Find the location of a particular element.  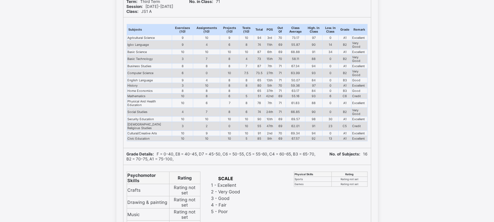

td: Sports is located at coordinates (313, 179).